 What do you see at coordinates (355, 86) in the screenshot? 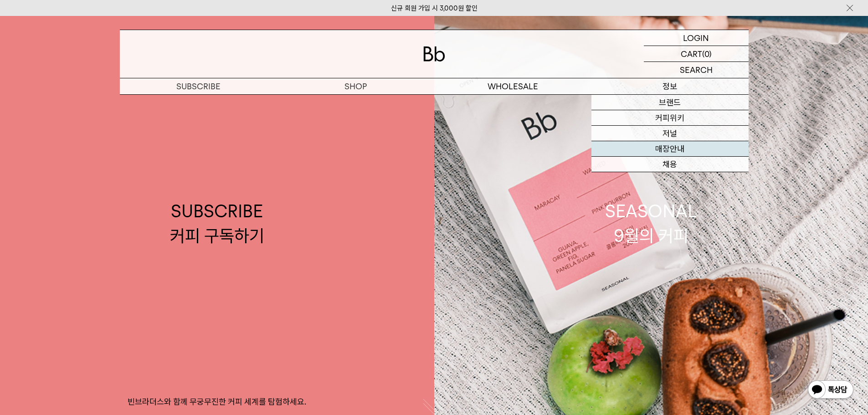
I see `a: SHOP` at bounding box center [355, 86].